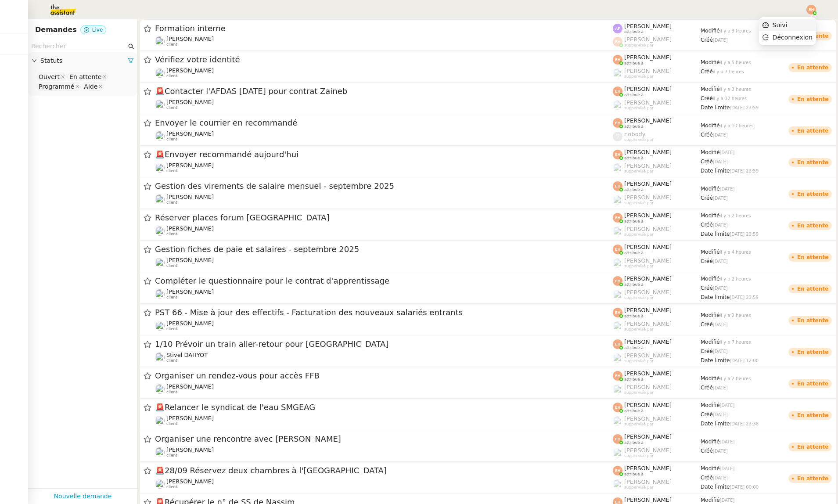  I want to click on span: il y a 10 heures, so click(737, 125).